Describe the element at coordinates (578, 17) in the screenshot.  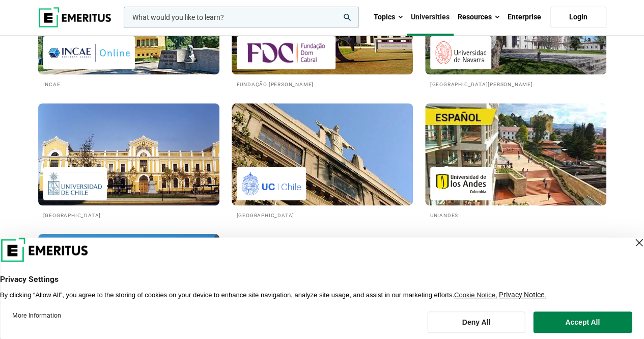
I see `a: Login` at that location.